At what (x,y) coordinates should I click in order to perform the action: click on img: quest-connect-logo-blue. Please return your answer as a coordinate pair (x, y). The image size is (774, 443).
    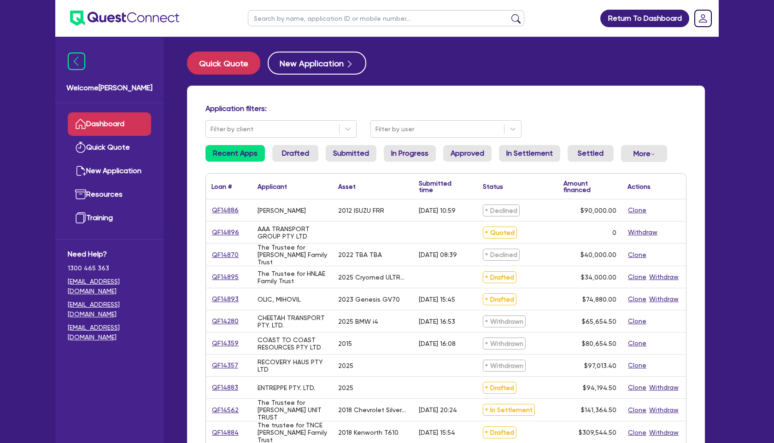
    Looking at the image, I should click on (124, 18).